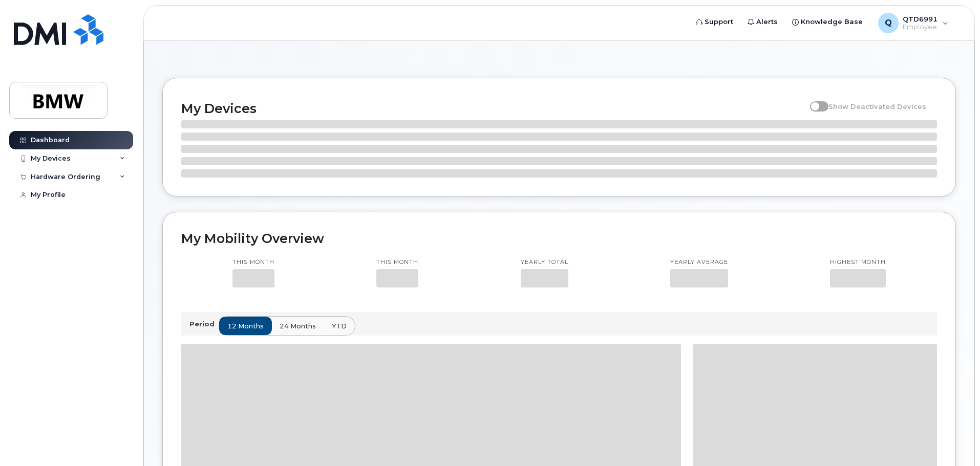 This screenshot has width=980, height=466. What do you see at coordinates (339, 326) in the screenshot?
I see `span: YTD` at bounding box center [339, 326].